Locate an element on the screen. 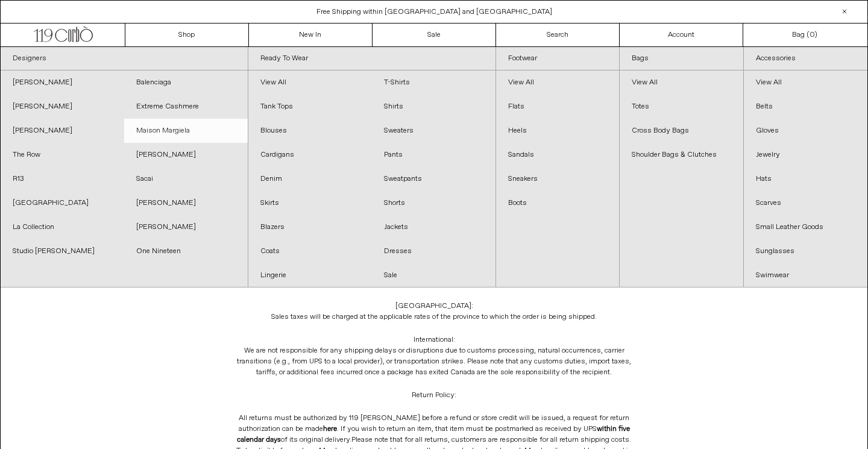 The image size is (868, 449). a: La Collection is located at coordinates (62, 228).